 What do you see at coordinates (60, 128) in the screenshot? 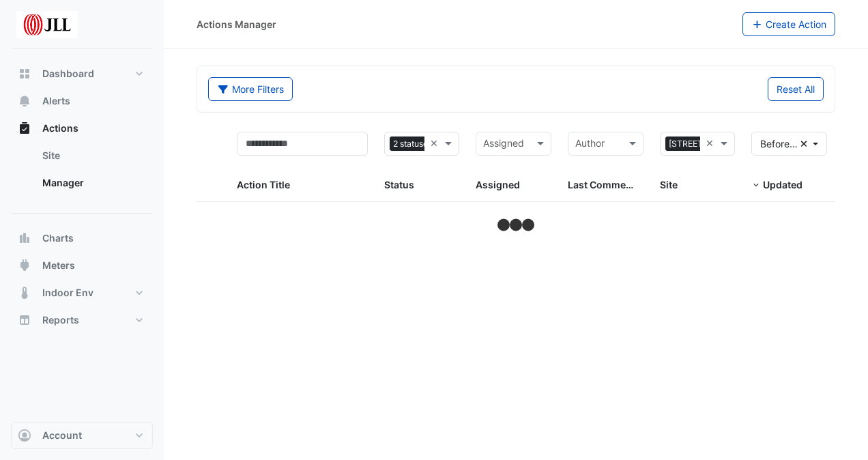
I see `span: Actions` at bounding box center [60, 128].